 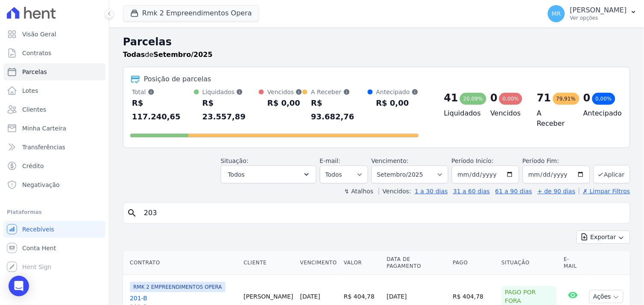 What do you see at coordinates (54, 166) in the screenshot?
I see `a: Crédito` at bounding box center [54, 166].